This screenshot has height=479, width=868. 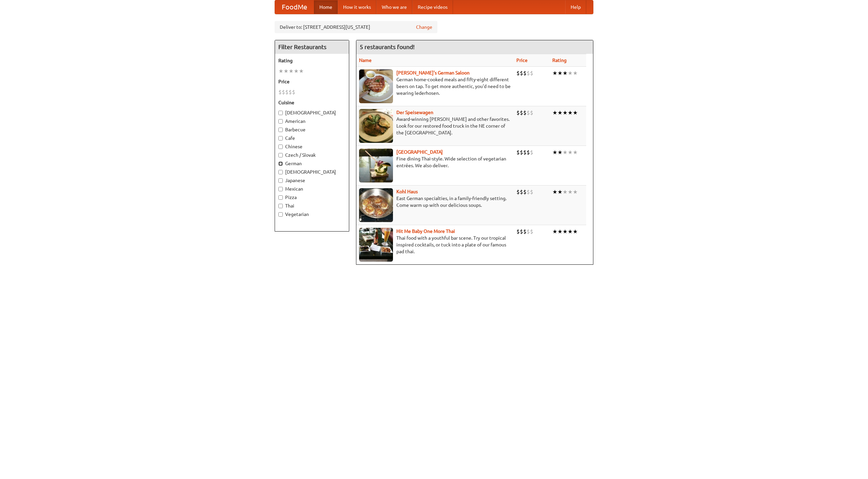 I want to click on label: German, so click(x=312, y=163).